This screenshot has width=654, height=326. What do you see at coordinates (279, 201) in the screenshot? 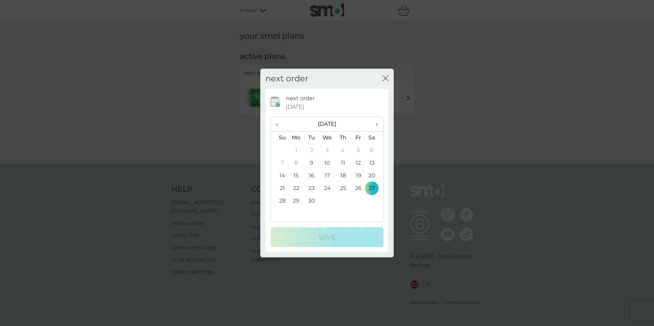
I see `td: 28` at bounding box center [279, 201].